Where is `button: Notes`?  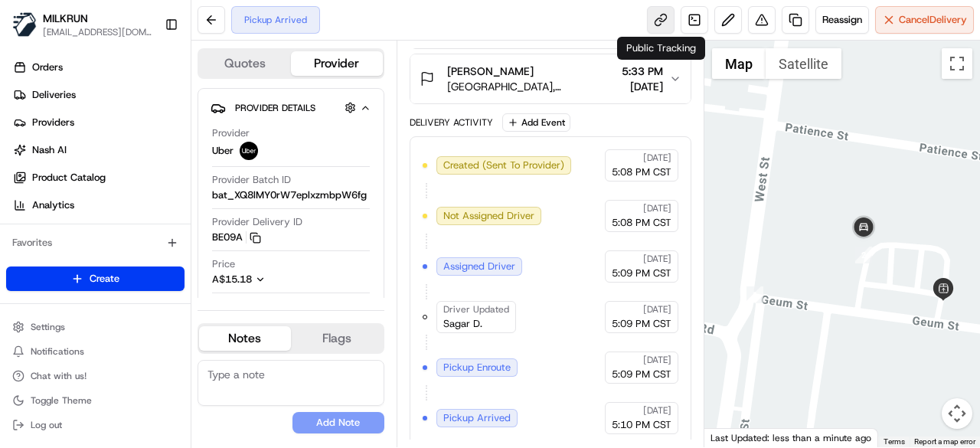
button: Notes is located at coordinates (245, 338).